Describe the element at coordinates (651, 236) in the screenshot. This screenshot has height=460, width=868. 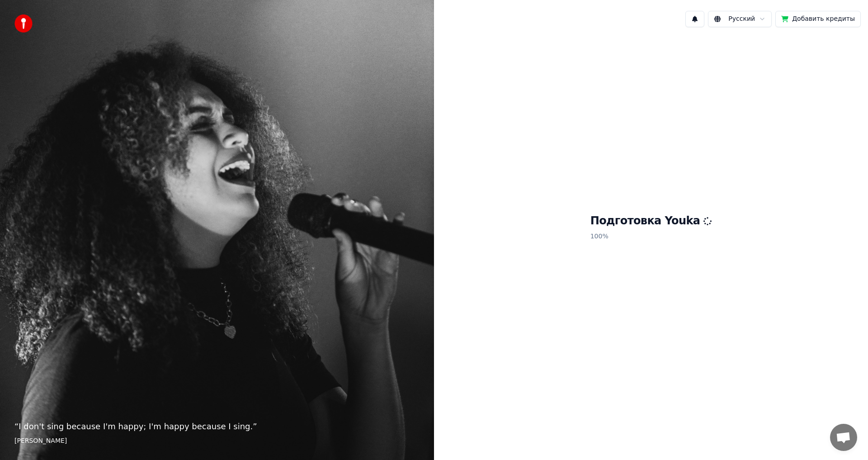
I see `p: 100 %` at that location.